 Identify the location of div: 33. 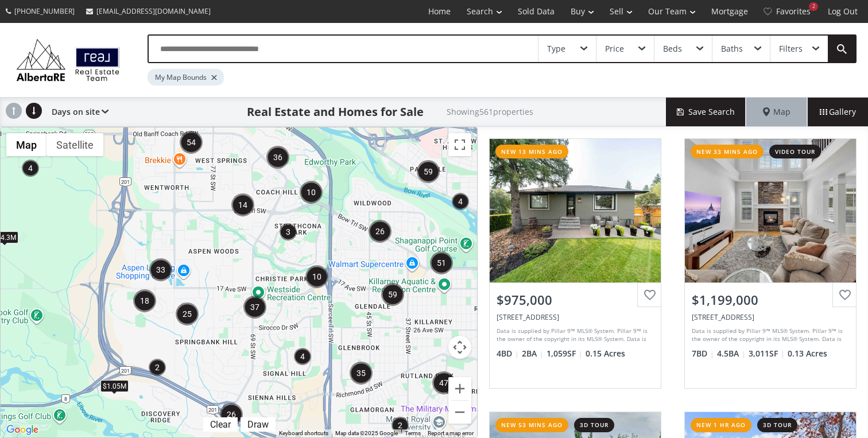
(161, 270).